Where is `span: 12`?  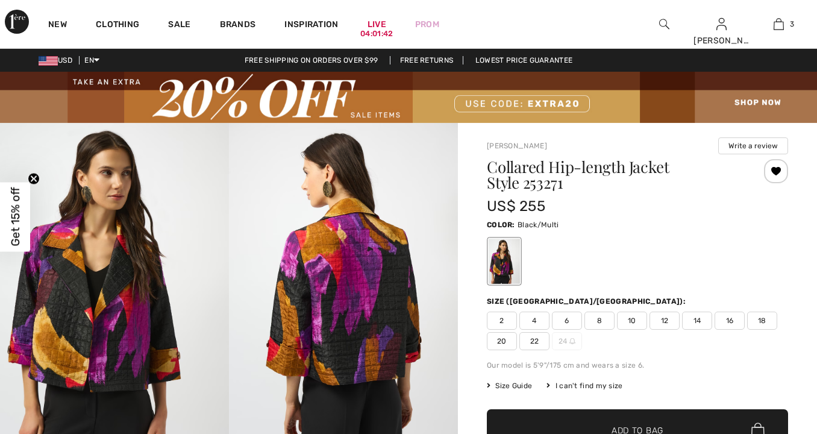
span: 12 is located at coordinates (665, 321).